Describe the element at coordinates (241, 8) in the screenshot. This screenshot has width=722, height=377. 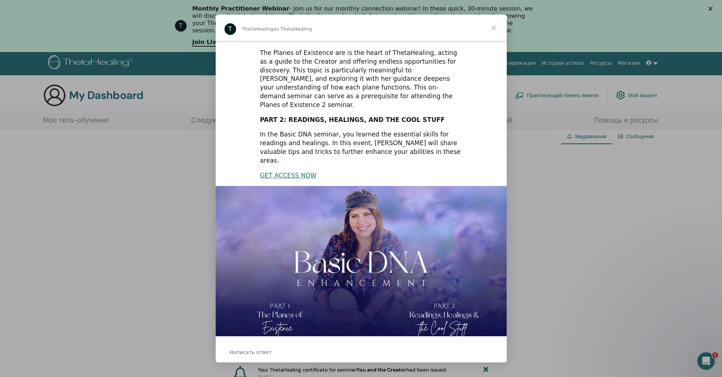
I see `b: Monthly Practitioner Webinar` at that location.